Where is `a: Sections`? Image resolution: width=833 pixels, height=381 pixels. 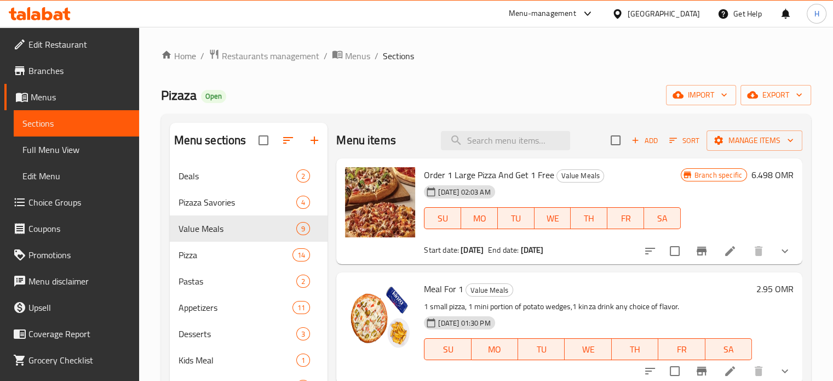 a: Sections is located at coordinates (76, 123).